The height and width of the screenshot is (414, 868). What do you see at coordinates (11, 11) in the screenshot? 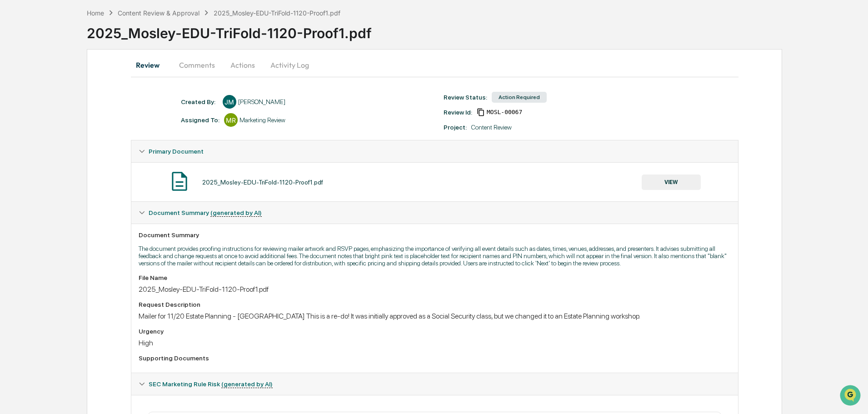
I see `button: Open customer support` at bounding box center [11, 11].